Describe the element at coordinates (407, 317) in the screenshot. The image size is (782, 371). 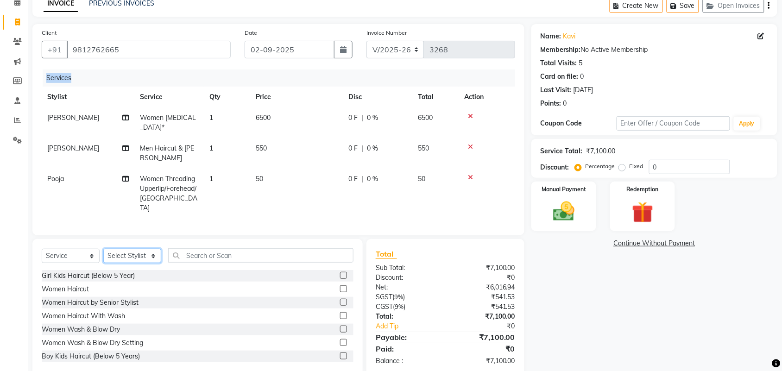
I see `div: Total:` at that location.